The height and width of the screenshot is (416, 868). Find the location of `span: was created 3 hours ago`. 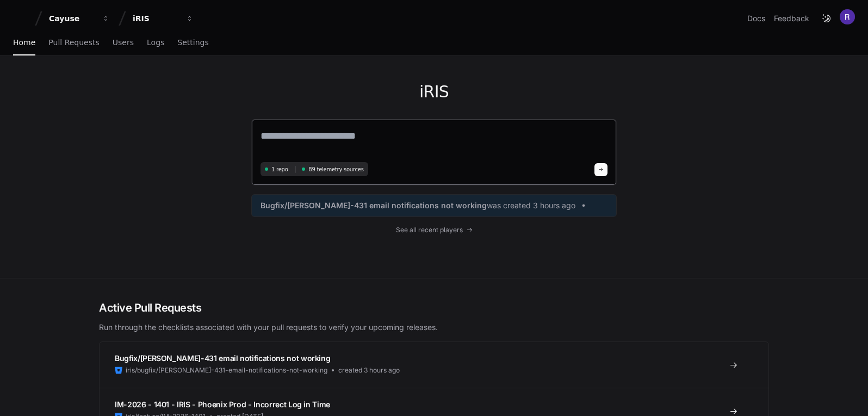

span: was created 3 hours ago is located at coordinates (530, 206).